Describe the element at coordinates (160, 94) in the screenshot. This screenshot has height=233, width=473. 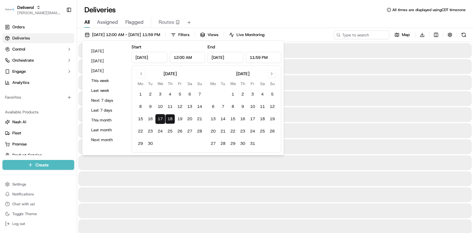
I see `button: 3` at that location.